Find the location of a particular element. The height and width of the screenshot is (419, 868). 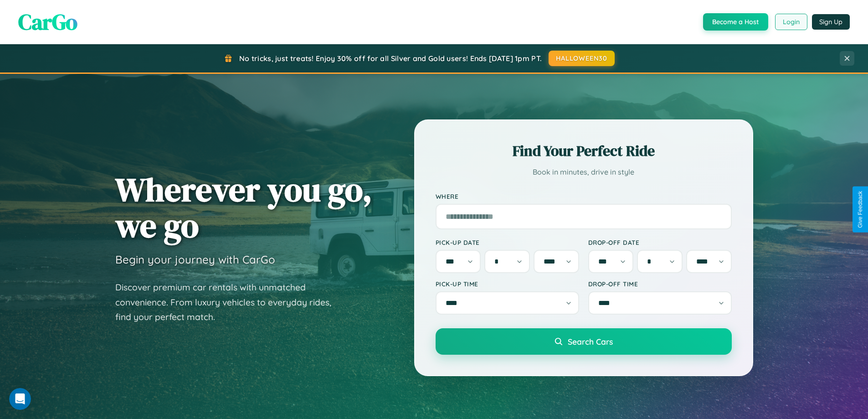

label: Pick-up Date is located at coordinates (507, 243).